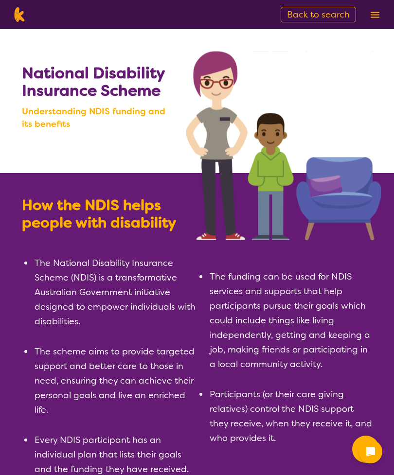 The height and width of the screenshot is (475, 394). Describe the element at coordinates (290, 320) in the screenshot. I see `li: The funding can be used for NDIS services and supports that help participants pursue their goals ...` at that location.